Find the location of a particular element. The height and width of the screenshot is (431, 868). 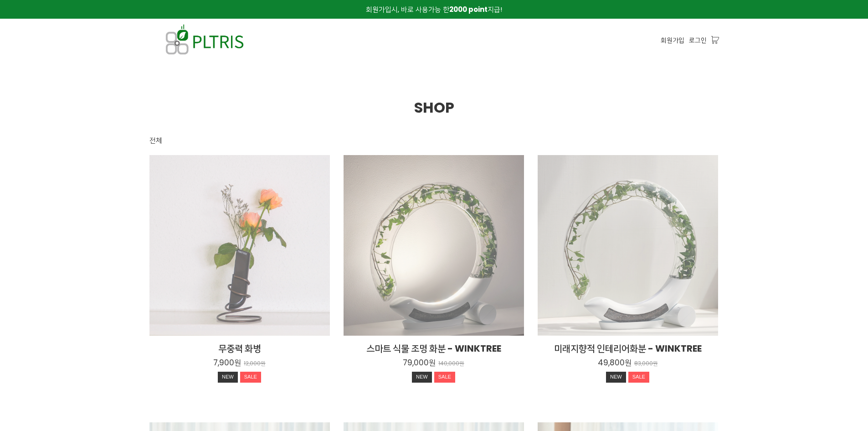

span: 회원가입 is located at coordinates (672, 40).